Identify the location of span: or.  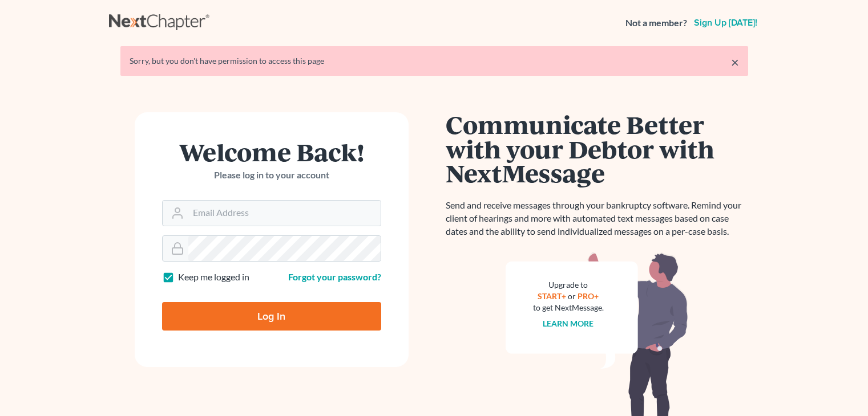
(572, 296).